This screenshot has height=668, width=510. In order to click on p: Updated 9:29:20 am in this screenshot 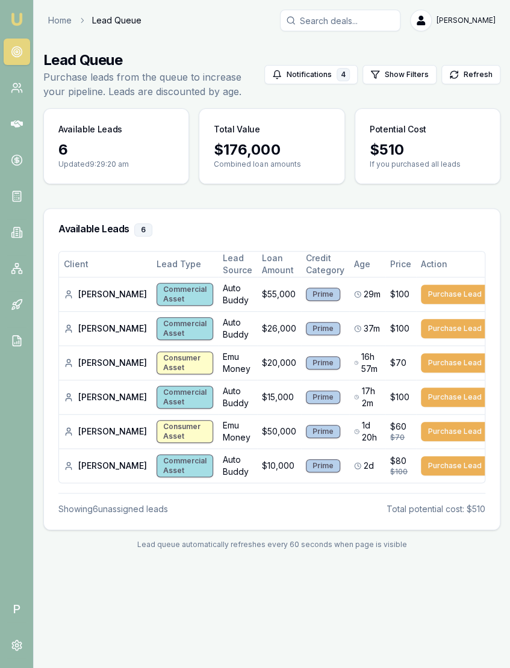, I will do `click(116, 164)`.